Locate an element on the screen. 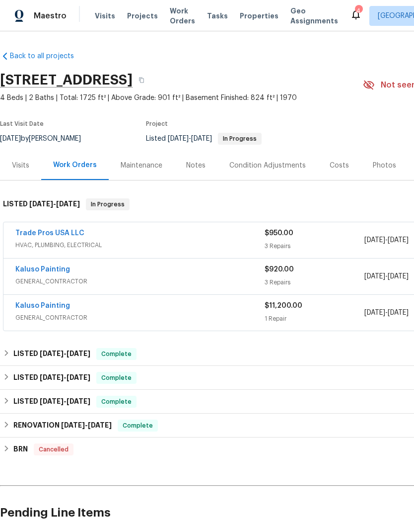  div: 4 is located at coordinates (358, 11).